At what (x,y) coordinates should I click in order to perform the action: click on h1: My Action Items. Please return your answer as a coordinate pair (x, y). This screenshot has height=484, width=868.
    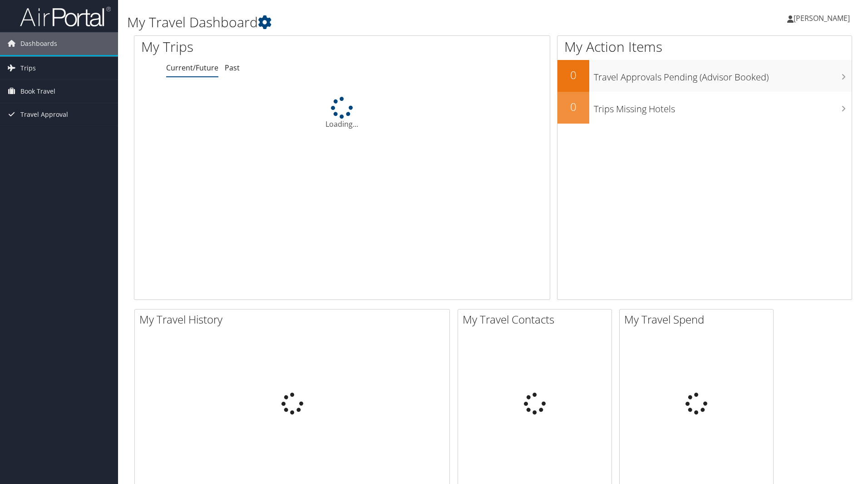
    Looking at the image, I should click on (705, 46).